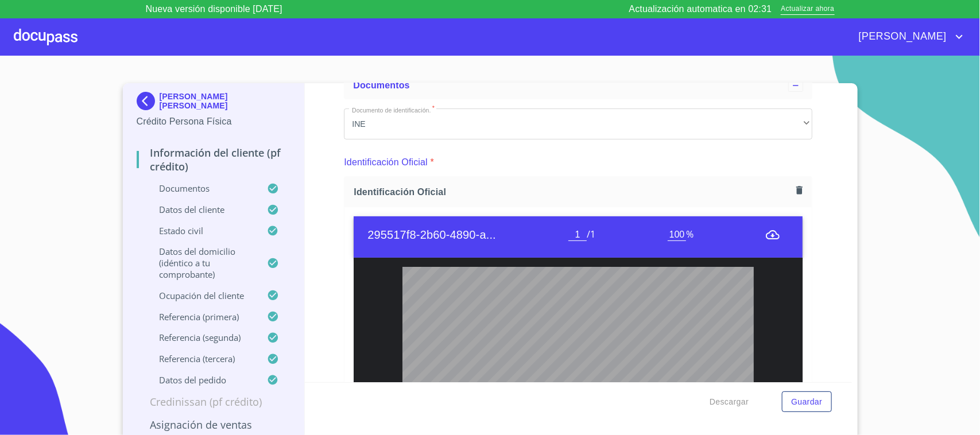 The image size is (980, 435). What do you see at coordinates (807, 9) in the screenshot?
I see `span: Actualizar ahora` at bounding box center [807, 9].